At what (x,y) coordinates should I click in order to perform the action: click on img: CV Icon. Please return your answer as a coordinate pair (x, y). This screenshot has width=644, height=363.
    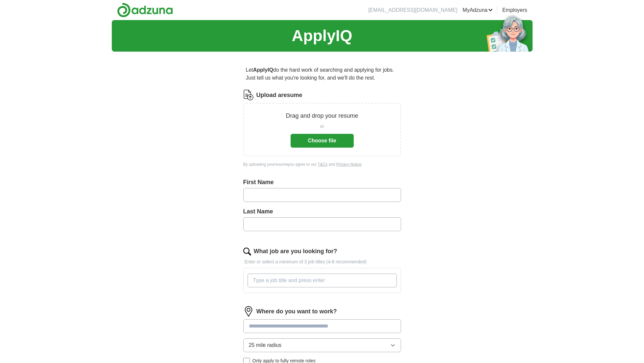
    Looking at the image, I should click on (249, 95).